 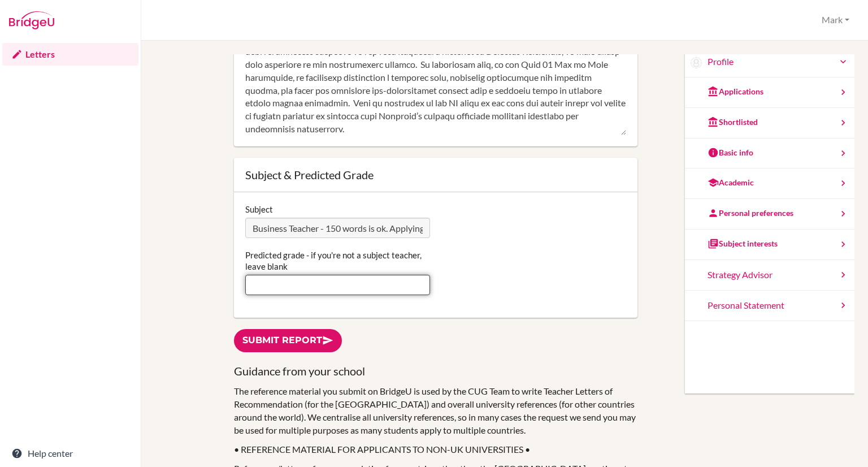 I want to click on button: Mark, so click(x=836, y=20).